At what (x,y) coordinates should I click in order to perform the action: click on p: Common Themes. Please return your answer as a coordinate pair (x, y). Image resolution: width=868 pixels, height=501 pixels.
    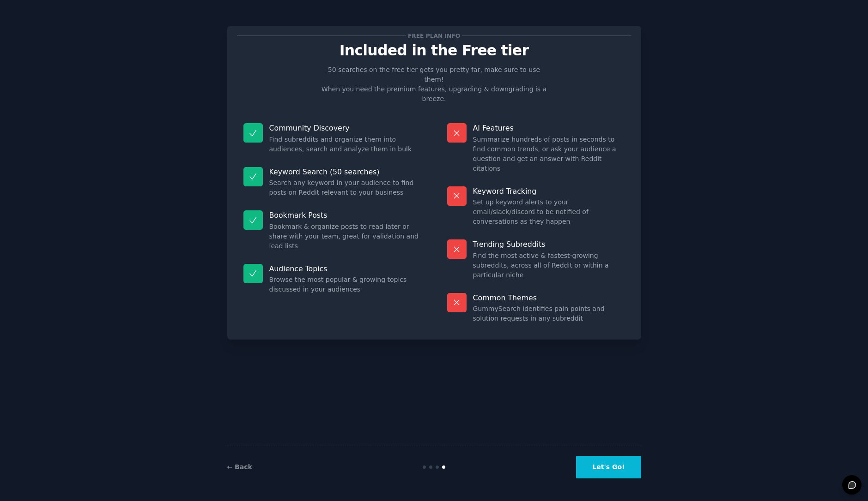
    Looking at the image, I should click on (549, 298).